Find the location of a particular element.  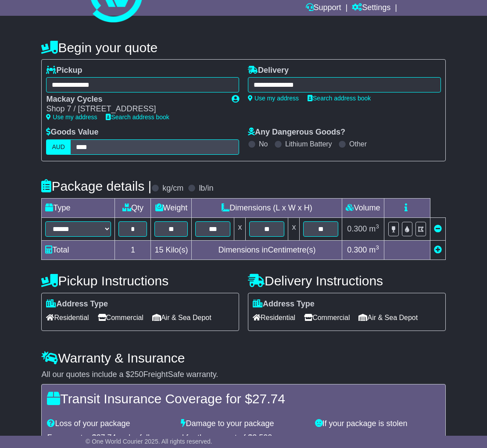

h4: Transit Insurance Coverage for $ is located at coordinates (243, 398).